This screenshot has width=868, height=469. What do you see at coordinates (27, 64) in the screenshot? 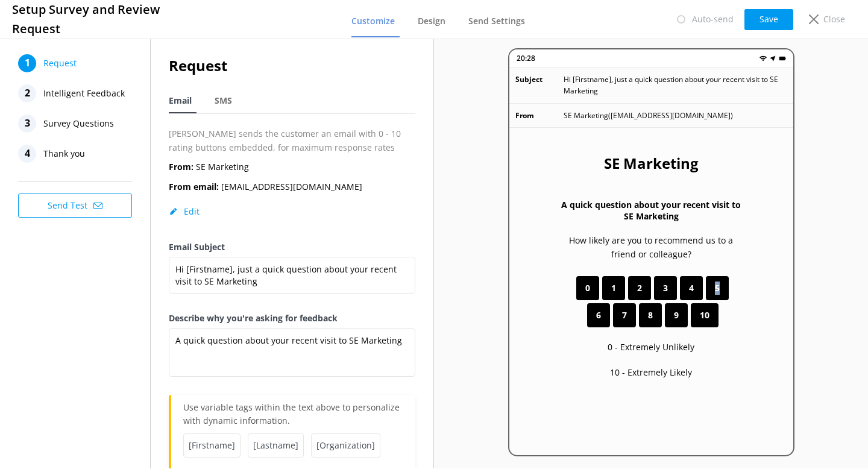
I see `div: 1` at bounding box center [27, 64].